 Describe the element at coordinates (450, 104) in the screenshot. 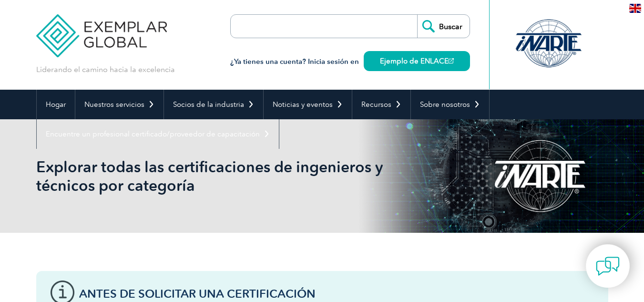

I see `a: Sobre nosotros` at that location.